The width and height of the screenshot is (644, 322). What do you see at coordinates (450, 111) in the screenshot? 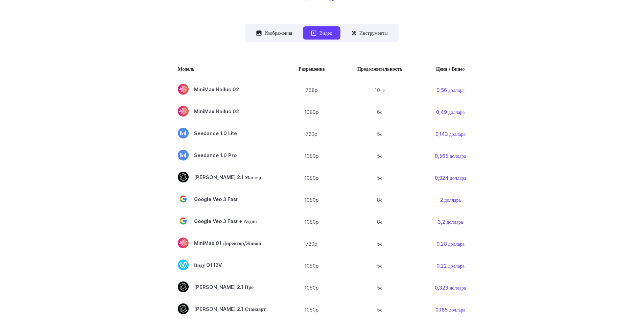
I see `font: 0,49 доллара` at bounding box center [450, 111].